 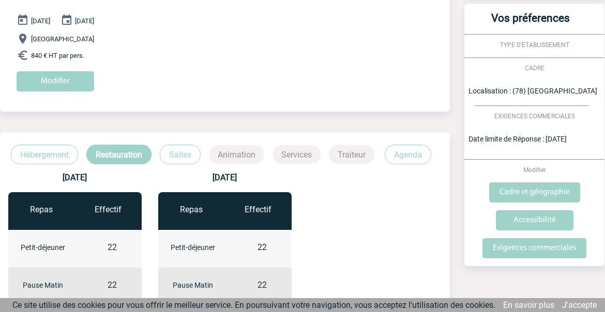 I want to click on span: Modifier, so click(x=534, y=170).